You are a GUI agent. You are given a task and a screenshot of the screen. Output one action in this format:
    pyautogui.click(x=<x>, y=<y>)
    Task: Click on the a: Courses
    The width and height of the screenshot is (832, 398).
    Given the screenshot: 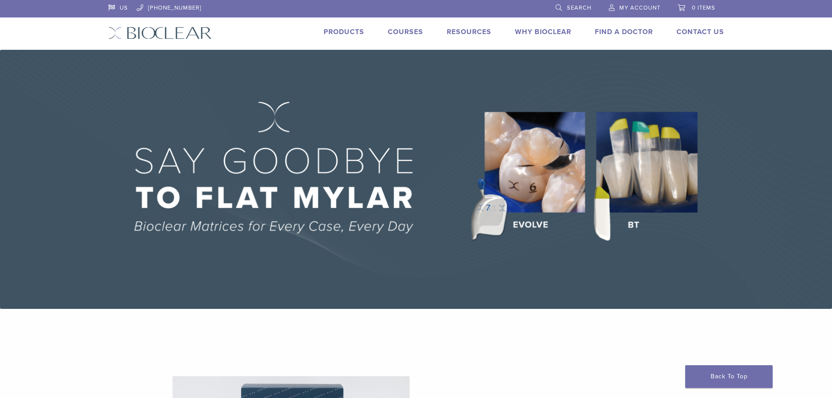 What is the action you would take?
    pyautogui.click(x=405, y=32)
    